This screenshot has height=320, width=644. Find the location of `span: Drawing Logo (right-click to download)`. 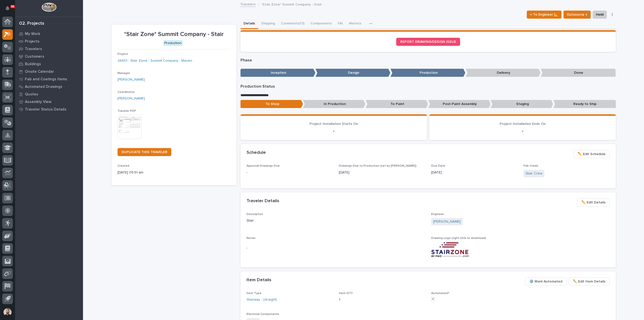

span: Drawing Logo (right-click to download) is located at coordinates (459, 238).